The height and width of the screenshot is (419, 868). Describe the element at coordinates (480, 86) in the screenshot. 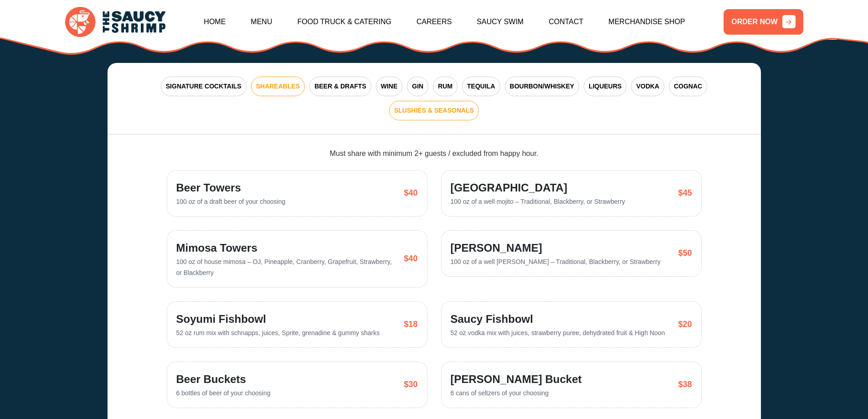

I see `span: TEQUILA` at that location.